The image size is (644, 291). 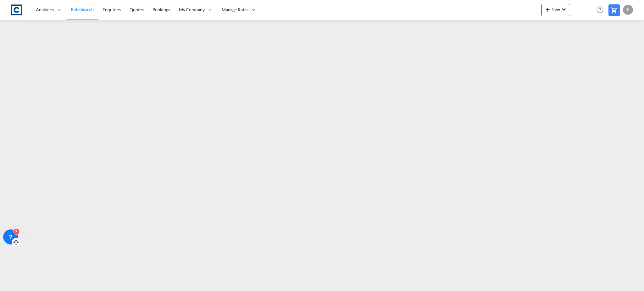 I want to click on button: icon-plus 400-fgNewicon-chevron-down, so click(x=556, y=10).